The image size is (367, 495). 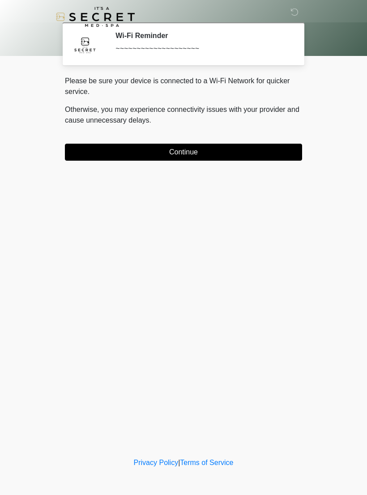 I want to click on p: Please be sure your device is connected to a Wi-Fi Network for quicker service., so click(x=183, y=86).